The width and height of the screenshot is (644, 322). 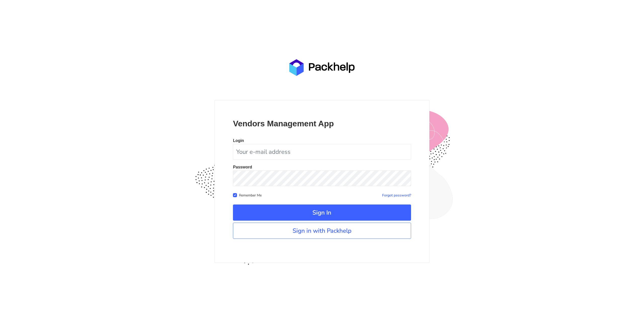 I want to click on p: Password, so click(x=322, y=167).